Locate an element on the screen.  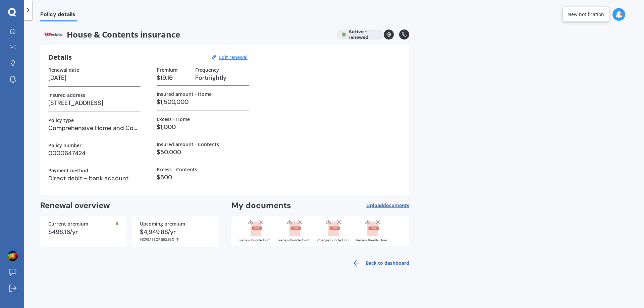
h2: Renewal overview is located at coordinates (129, 205).